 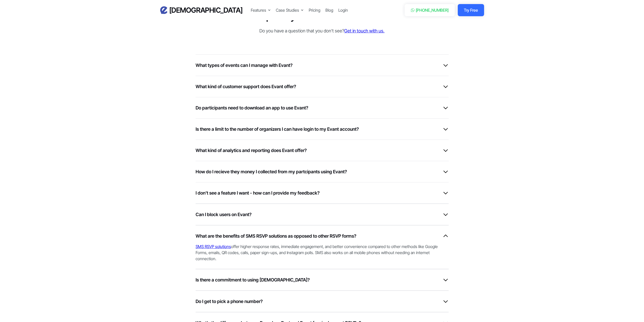 What do you see at coordinates (343, 10) in the screenshot?
I see `a: Login` at bounding box center [343, 10].